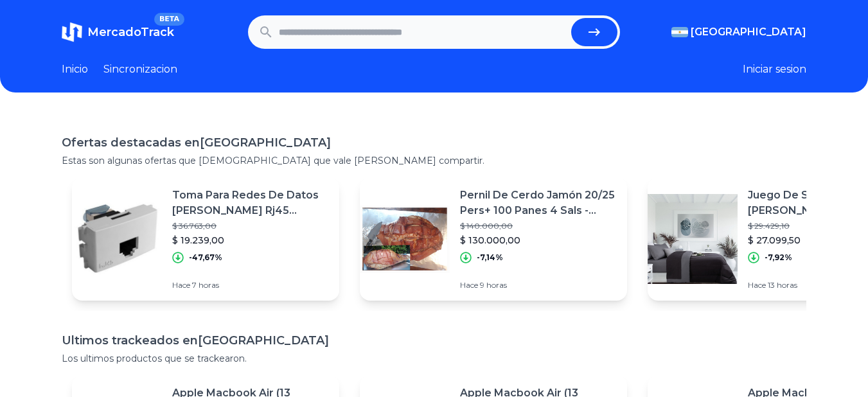  What do you see at coordinates (490, 257) in the screenshot?
I see `p: -7,14%` at bounding box center [490, 257].